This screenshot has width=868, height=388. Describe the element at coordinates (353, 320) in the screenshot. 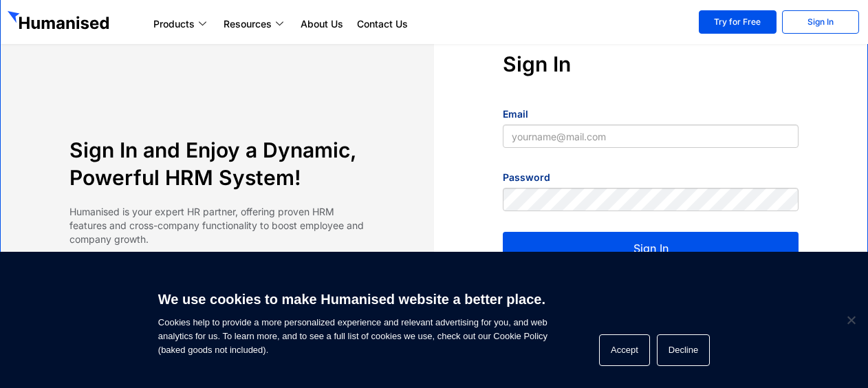

I see `span: Cookies help to provide a more personalized experience and relevant advertising for you, and web ...` at that location.